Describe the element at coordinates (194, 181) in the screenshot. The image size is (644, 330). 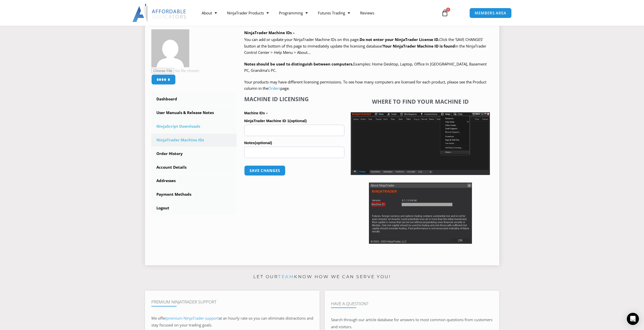
I see `a: Addresses` at that location.